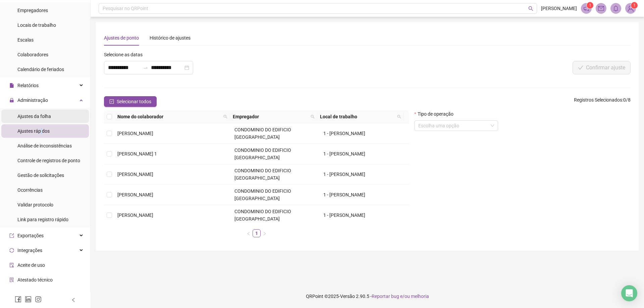  Describe the element at coordinates (44, 146) in the screenshot. I see `span: Análise de inconsistências` at that location.